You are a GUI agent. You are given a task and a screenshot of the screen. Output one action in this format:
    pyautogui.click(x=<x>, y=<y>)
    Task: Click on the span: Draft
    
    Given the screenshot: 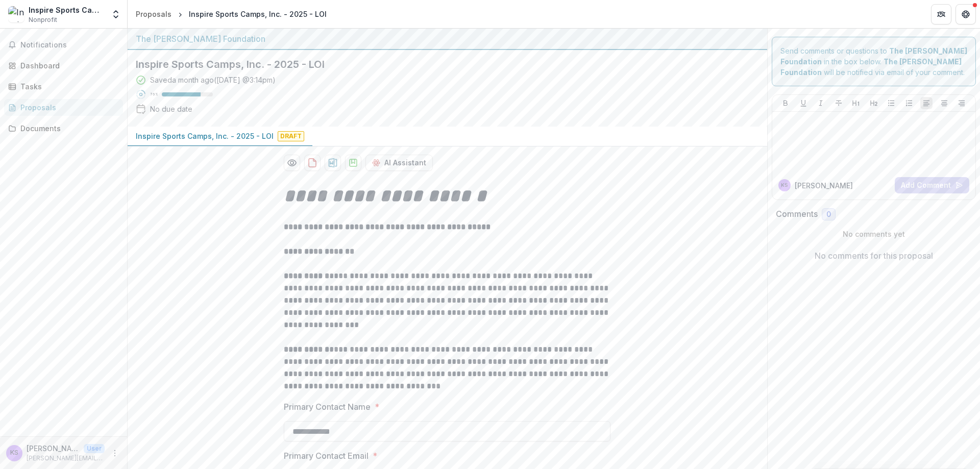 What is the action you would take?
    pyautogui.click(x=291, y=136)
    